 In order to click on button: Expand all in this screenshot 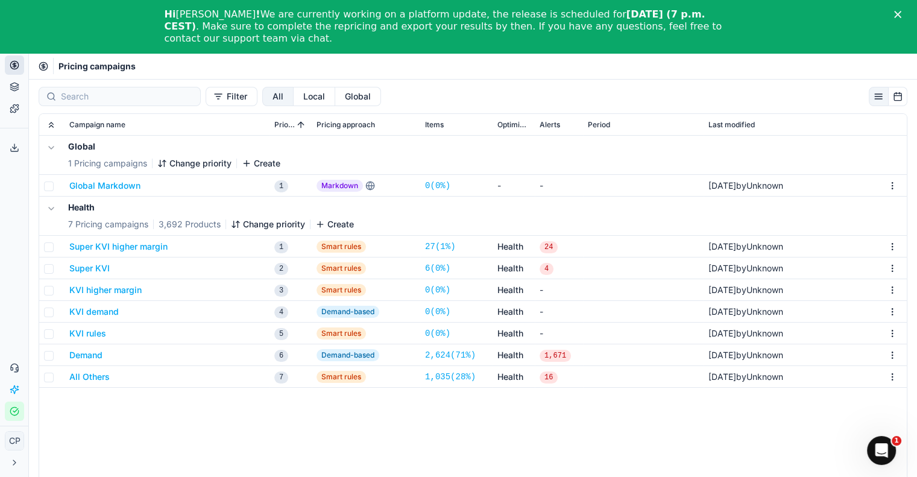, I will do `click(51, 125)`.